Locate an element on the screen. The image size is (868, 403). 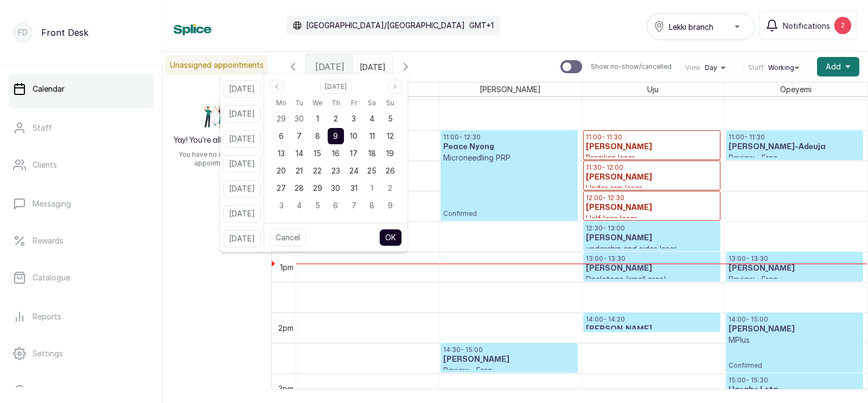
div: 06 Nov 2025 is located at coordinates (335, 205).